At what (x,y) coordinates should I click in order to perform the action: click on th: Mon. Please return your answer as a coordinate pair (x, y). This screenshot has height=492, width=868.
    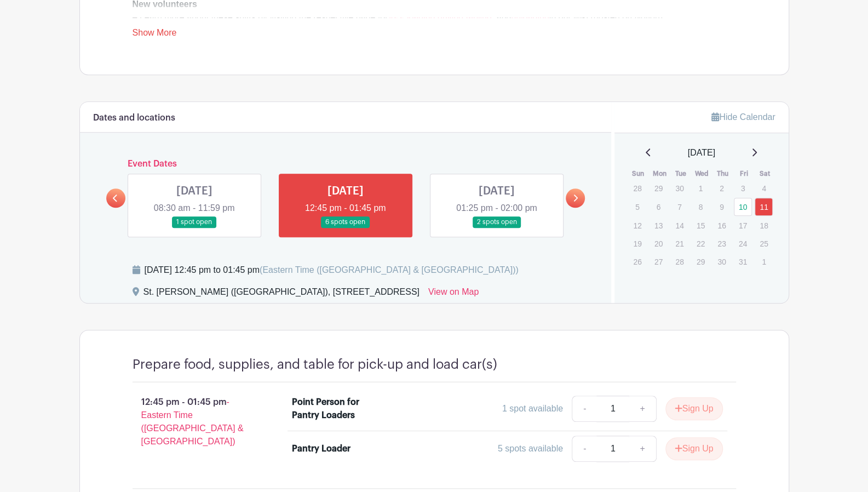
    Looking at the image, I should click on (659, 174).